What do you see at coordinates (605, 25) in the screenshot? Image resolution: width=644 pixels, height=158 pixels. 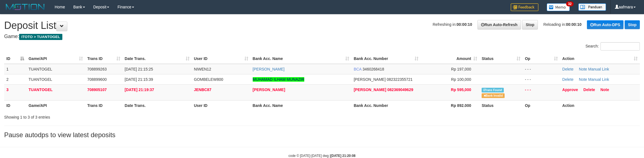 I see `a: Run Auto-DPS` at bounding box center [605, 25].